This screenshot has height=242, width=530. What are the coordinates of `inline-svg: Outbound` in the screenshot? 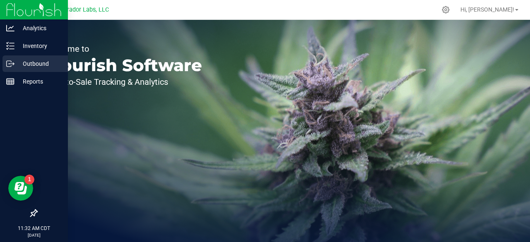 It's located at (10, 64).